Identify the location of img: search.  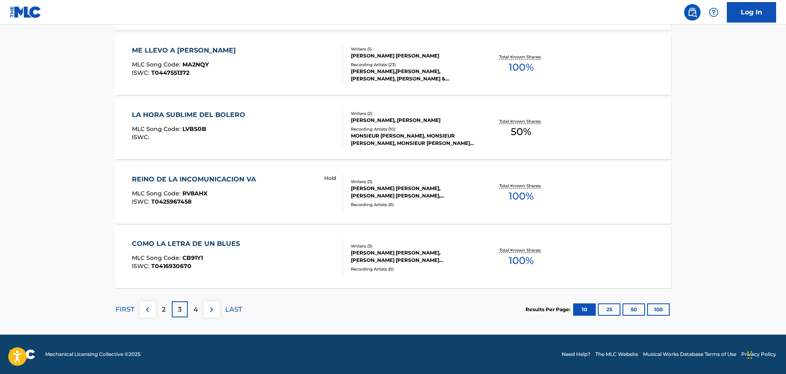
(692, 12).